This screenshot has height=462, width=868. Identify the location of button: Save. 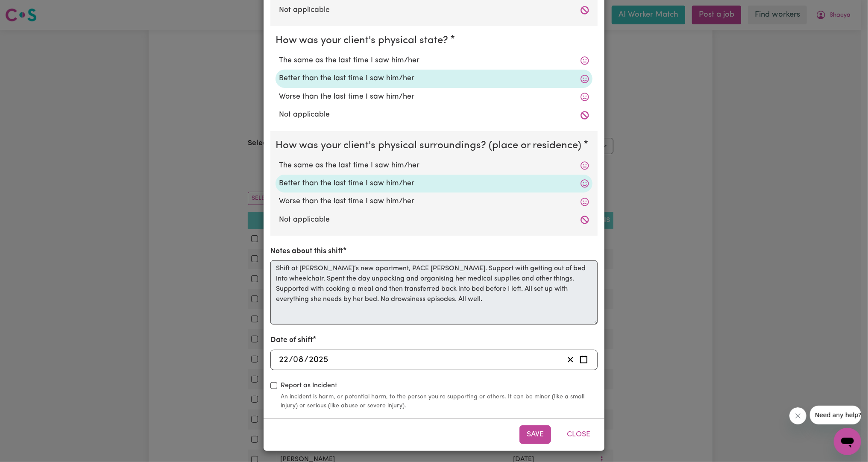
(535, 435).